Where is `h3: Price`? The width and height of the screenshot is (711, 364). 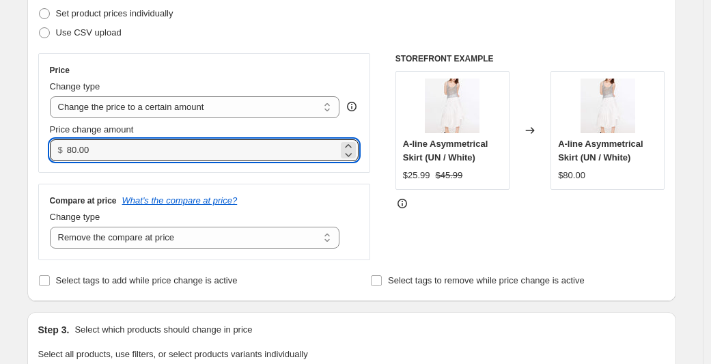
h3: Price is located at coordinates (59, 70).